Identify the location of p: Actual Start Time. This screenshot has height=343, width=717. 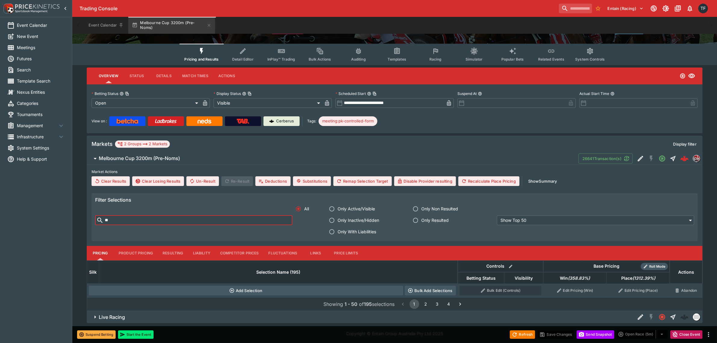
(594, 93).